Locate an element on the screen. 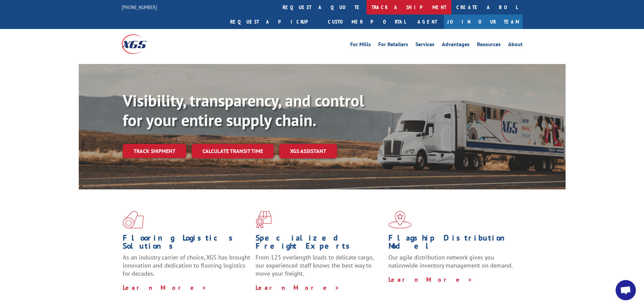 The image size is (644, 307). a: About is located at coordinates (514, 45).